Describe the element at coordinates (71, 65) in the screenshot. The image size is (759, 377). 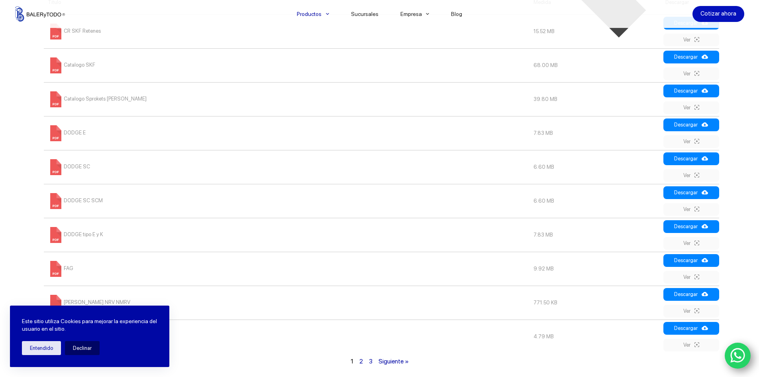
I see `span: Catalogo SKF` at that location.